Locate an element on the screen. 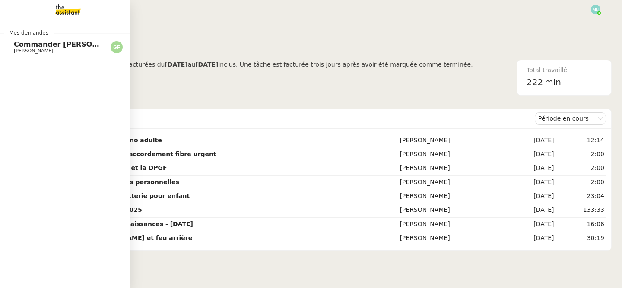 The image size is (622, 288). td: 30:19 is located at coordinates (581, 238).